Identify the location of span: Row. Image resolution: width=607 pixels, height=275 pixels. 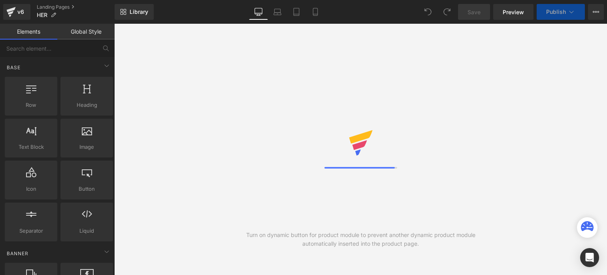
(31, 105).